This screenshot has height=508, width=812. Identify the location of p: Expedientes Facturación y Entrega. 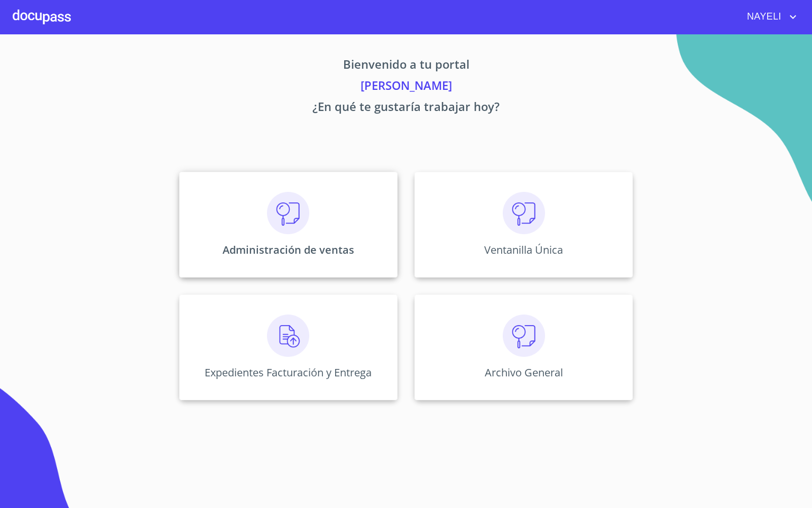
(288, 372).